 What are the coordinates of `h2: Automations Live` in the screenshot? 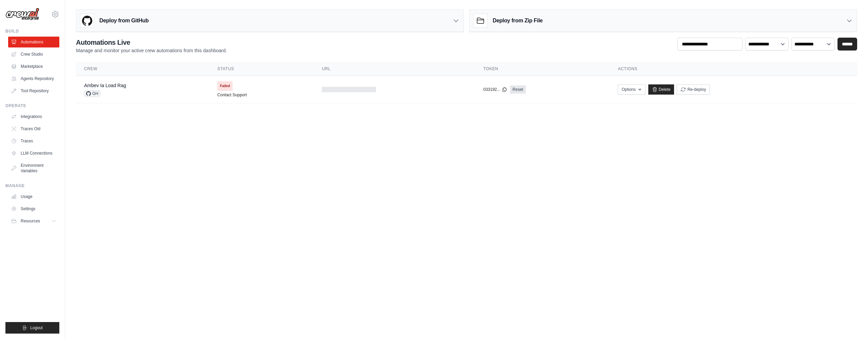 It's located at (151, 43).